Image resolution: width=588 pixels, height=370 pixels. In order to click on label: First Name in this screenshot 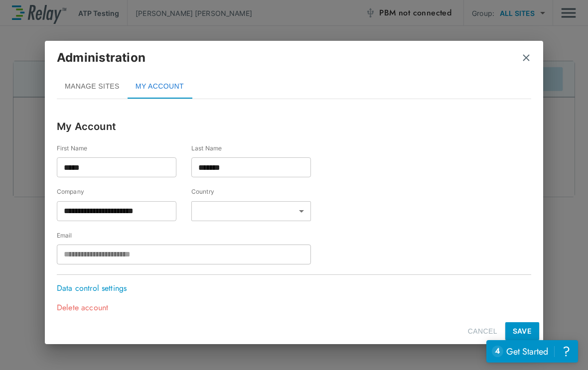, I will do `click(124, 148)`.